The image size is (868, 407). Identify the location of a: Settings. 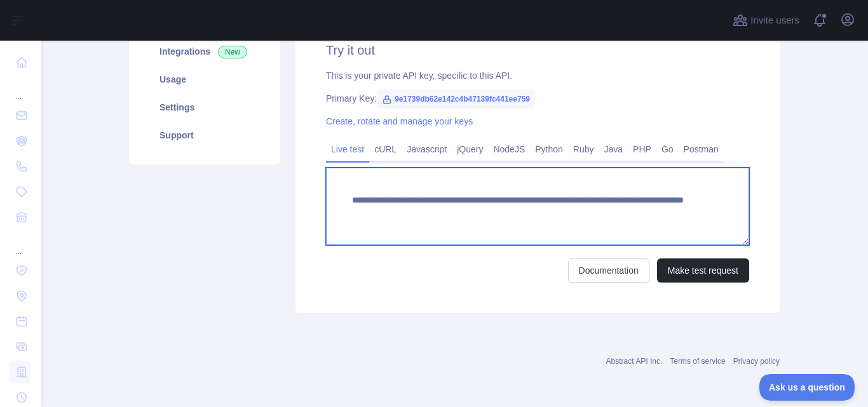
(205, 107).